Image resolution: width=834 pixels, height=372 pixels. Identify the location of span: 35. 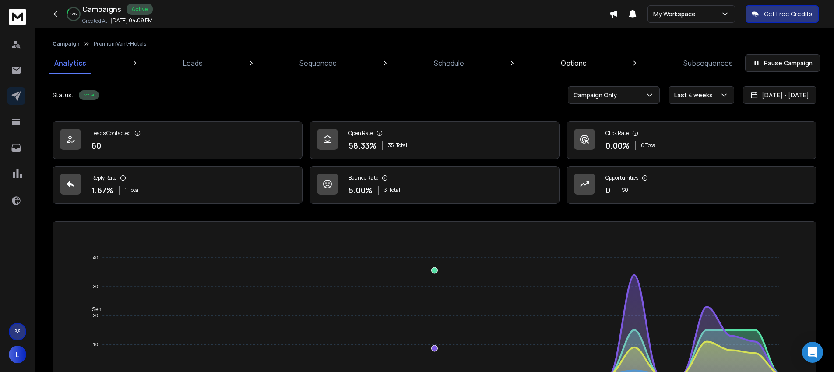
(391, 145).